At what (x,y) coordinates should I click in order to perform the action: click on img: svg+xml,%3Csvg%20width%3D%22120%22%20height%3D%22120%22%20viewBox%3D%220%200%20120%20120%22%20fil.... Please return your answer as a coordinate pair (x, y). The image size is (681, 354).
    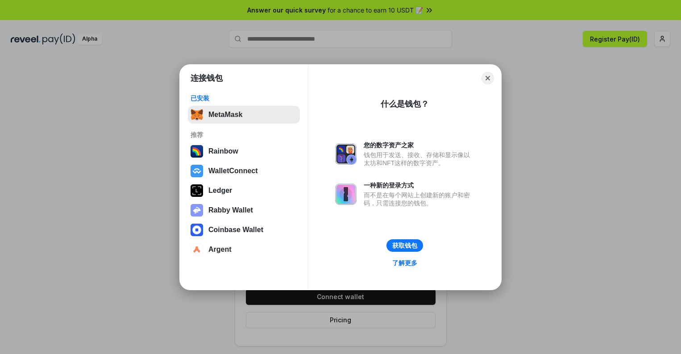
    Looking at the image, I should click on (197, 151).